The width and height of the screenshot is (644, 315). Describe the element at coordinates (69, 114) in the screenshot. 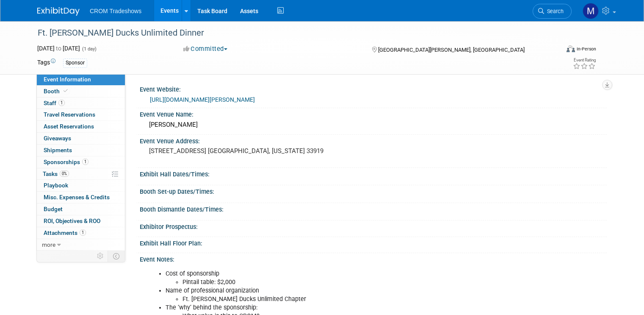

I see `span: Travel Reservations` at that location.